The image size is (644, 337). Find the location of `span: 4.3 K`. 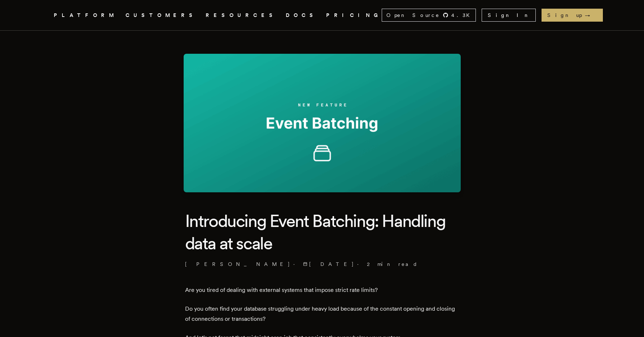

span: 4.3 K is located at coordinates (463, 15).